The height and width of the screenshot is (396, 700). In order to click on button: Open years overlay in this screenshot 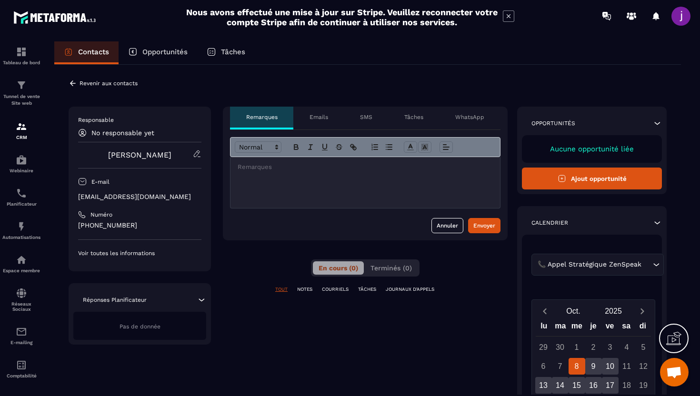, I will do `click(613, 311)`.